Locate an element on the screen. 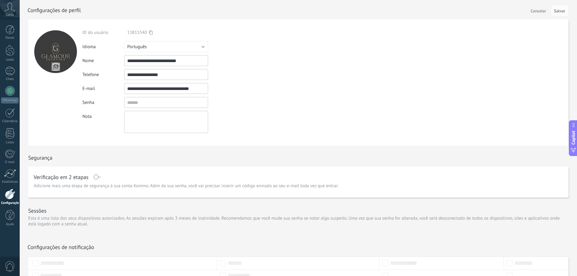 The image size is (577, 276). span: Cancelar is located at coordinates (538, 11).